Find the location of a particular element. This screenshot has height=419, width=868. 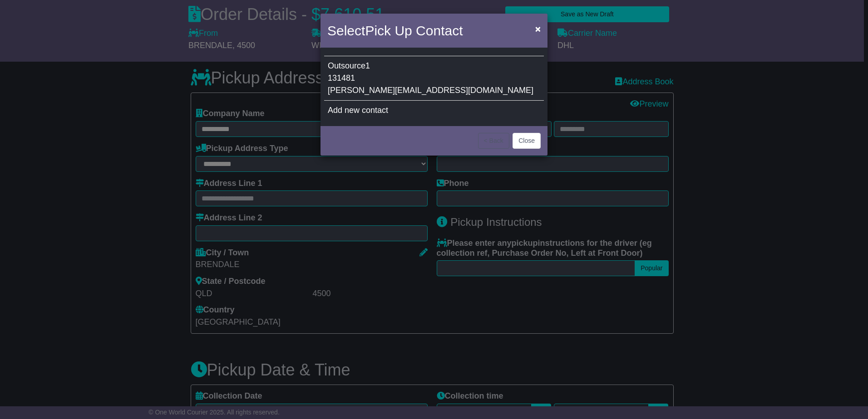

span: Pick Up is located at coordinates (388, 30).